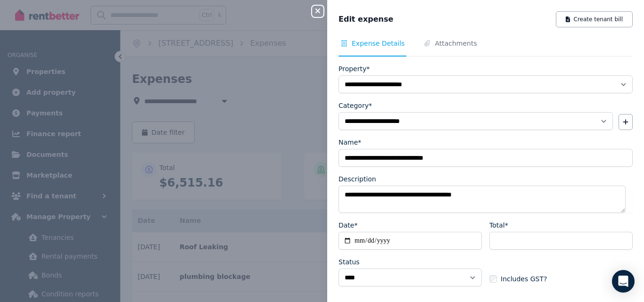 The image size is (644, 302). What do you see at coordinates (493, 279) in the screenshot?
I see `input: Includes GST?` at bounding box center [493, 279].